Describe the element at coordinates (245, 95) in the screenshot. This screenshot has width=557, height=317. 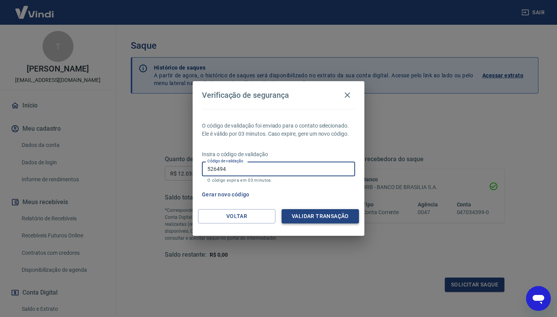
I see `h4: Verificação de segurança` at that location.